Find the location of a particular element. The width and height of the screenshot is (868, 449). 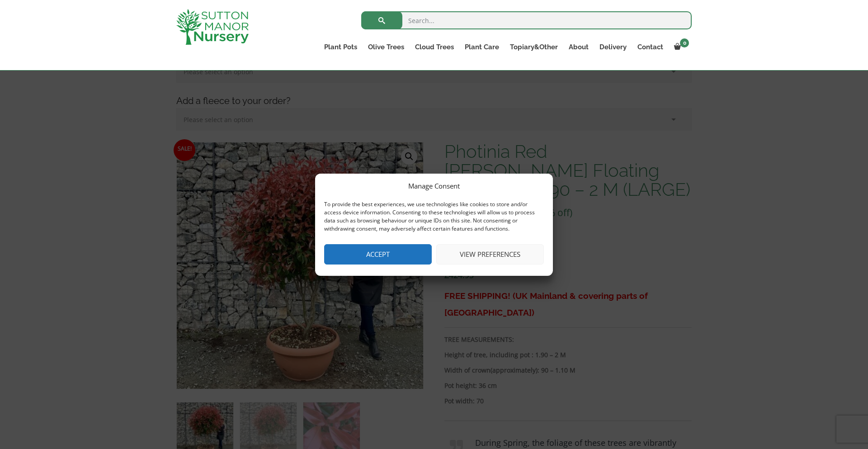

a: Cloud Trees is located at coordinates (434, 47).